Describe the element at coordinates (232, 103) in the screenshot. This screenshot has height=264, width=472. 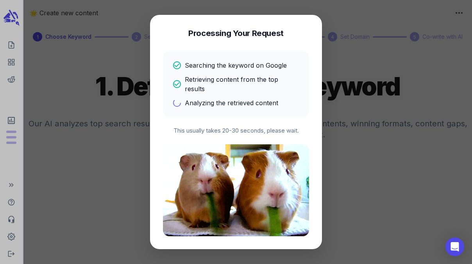
I see `p: Analyzing the retrieved content` at that location.